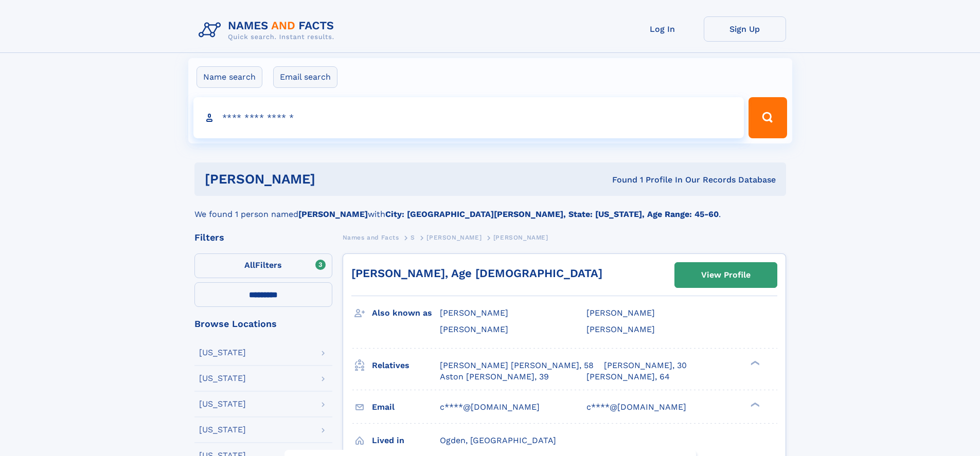  What do you see at coordinates (662, 29) in the screenshot?
I see `a: Log In` at bounding box center [662, 29].